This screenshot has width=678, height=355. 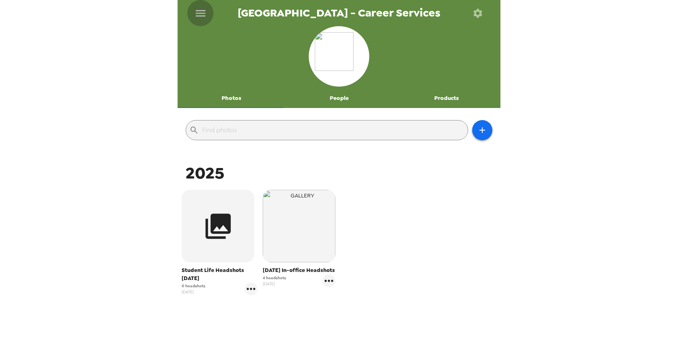 I want to click on input: Find photos, so click(x=333, y=130).